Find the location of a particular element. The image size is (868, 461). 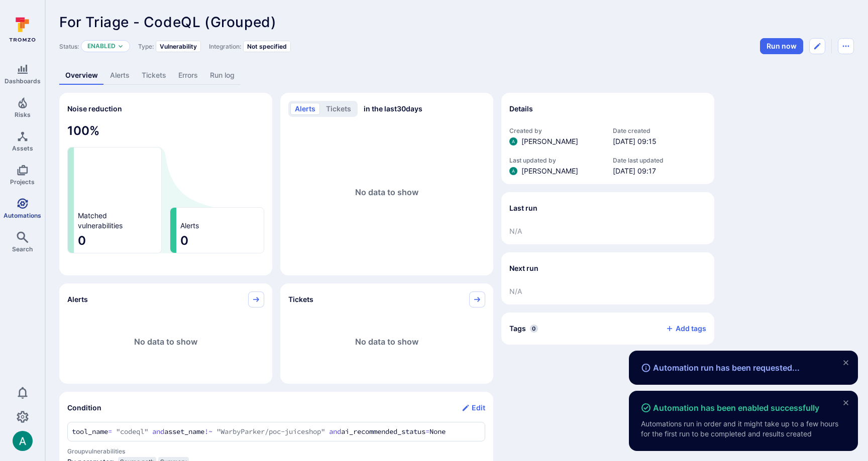

span: Created by is located at coordinates (556, 130).